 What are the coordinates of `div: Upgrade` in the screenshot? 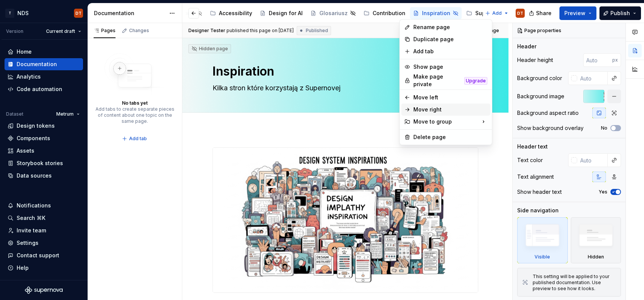 It's located at (476, 81).